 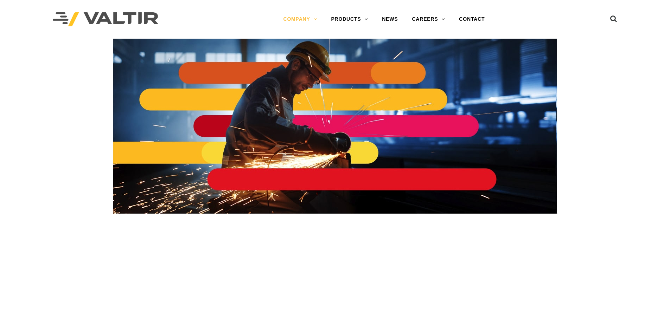 I want to click on a: NEWS, so click(x=389, y=19).